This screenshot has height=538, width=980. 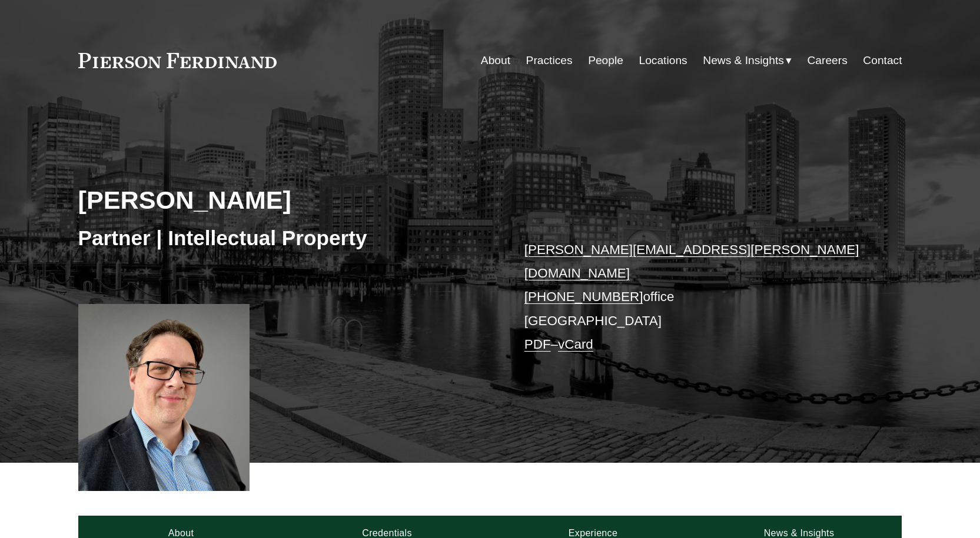 What do you see at coordinates (605, 61) in the screenshot?
I see `a: People` at bounding box center [605, 61].